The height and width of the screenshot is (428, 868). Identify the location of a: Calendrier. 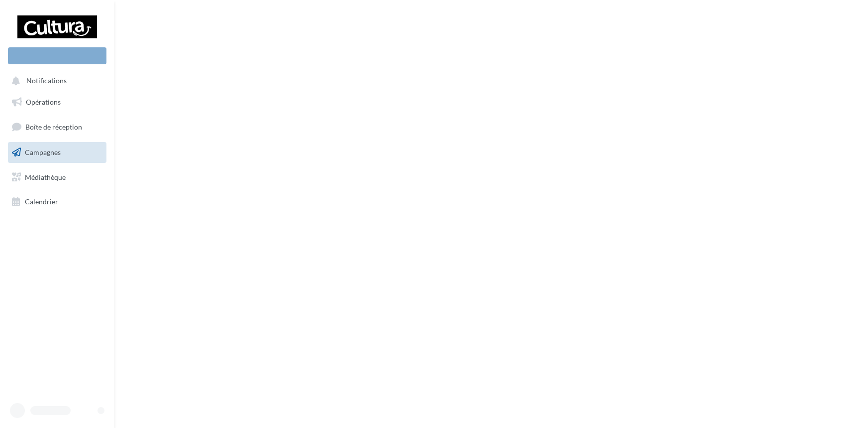
(57, 202).